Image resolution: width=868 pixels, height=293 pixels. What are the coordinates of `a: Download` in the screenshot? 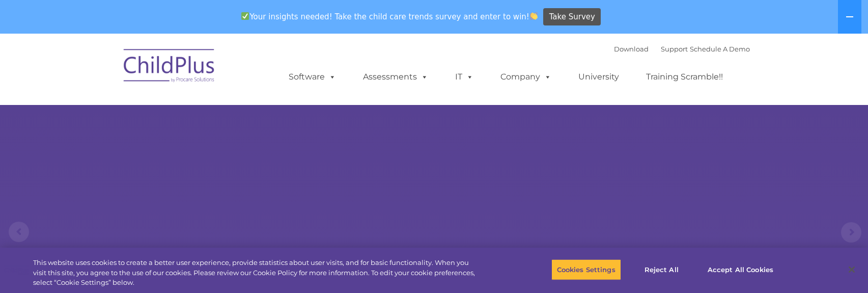 It's located at (632, 49).